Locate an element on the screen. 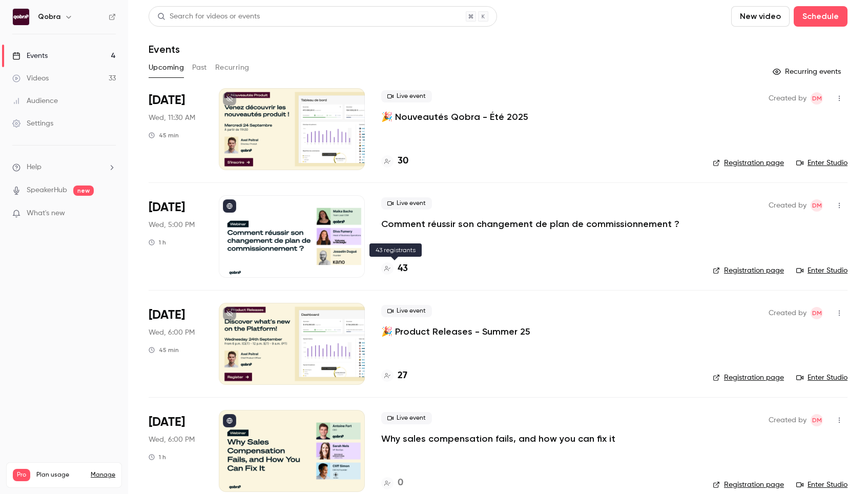 Image resolution: width=868 pixels, height=494 pixels. a: 0 is located at coordinates (392, 483).